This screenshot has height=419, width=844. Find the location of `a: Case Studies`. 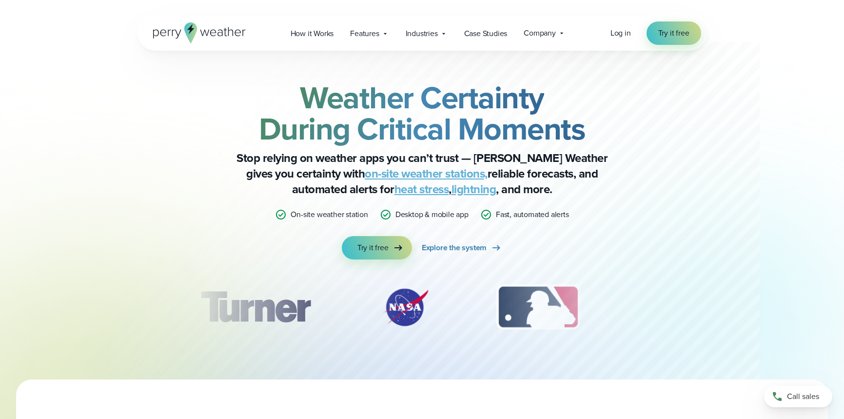

a: Case Studies is located at coordinates (485, 33).